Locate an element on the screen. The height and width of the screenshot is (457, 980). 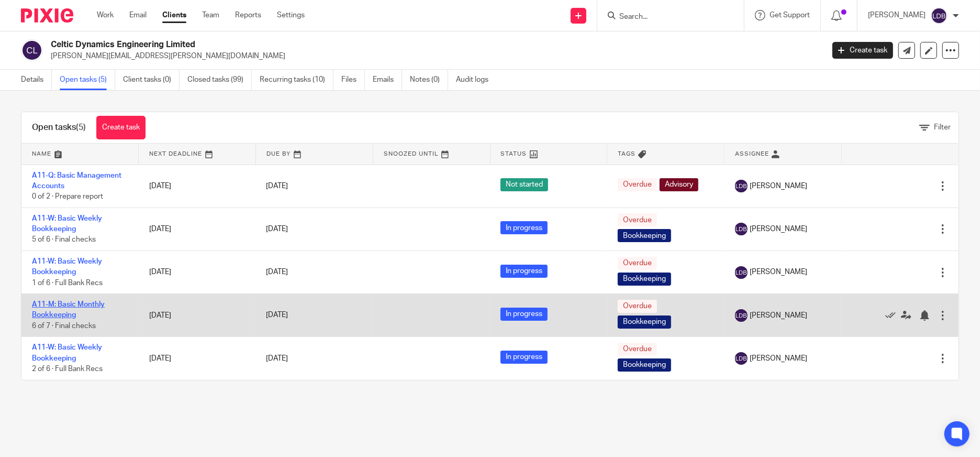
a: Open tasks (5) is located at coordinates (88, 80).